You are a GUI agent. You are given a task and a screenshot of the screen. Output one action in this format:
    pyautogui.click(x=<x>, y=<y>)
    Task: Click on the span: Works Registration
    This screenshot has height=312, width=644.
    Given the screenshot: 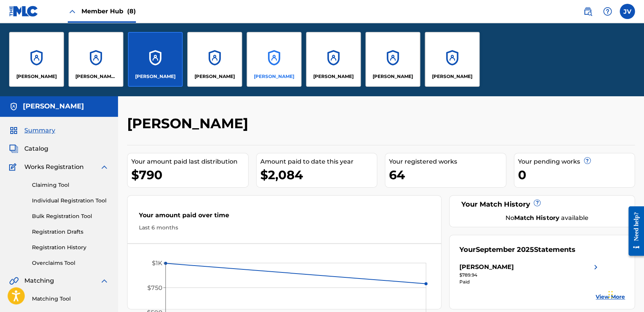 What is the action you would take?
    pyautogui.click(x=54, y=167)
    